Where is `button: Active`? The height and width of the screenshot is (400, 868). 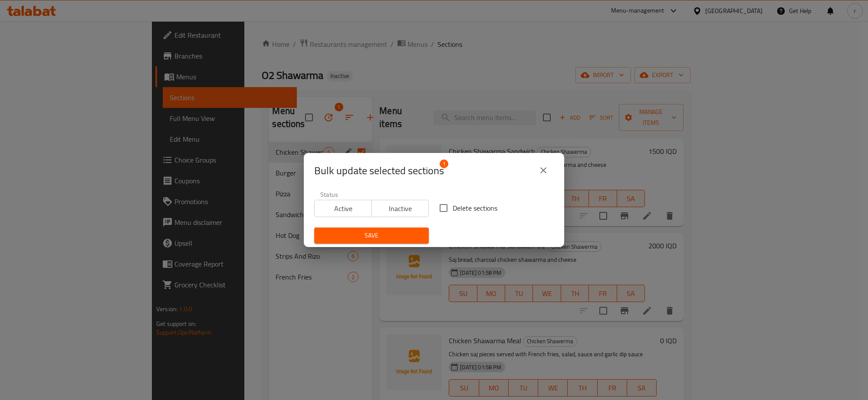
button: Active is located at coordinates (343, 208).